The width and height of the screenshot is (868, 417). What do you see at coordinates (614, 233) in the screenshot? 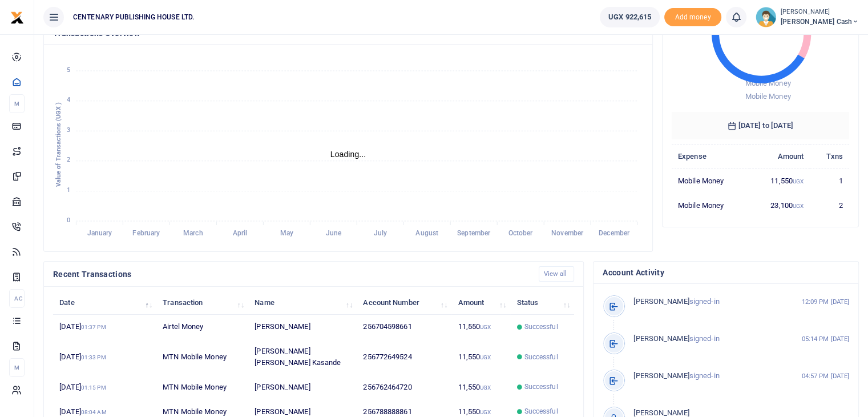
I see `tspan: December` at bounding box center [614, 233].